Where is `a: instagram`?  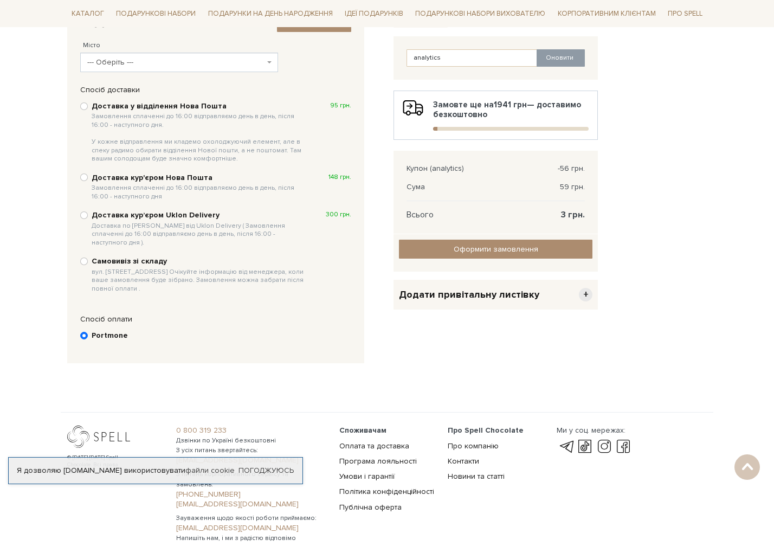
a: instagram is located at coordinates (604, 447).